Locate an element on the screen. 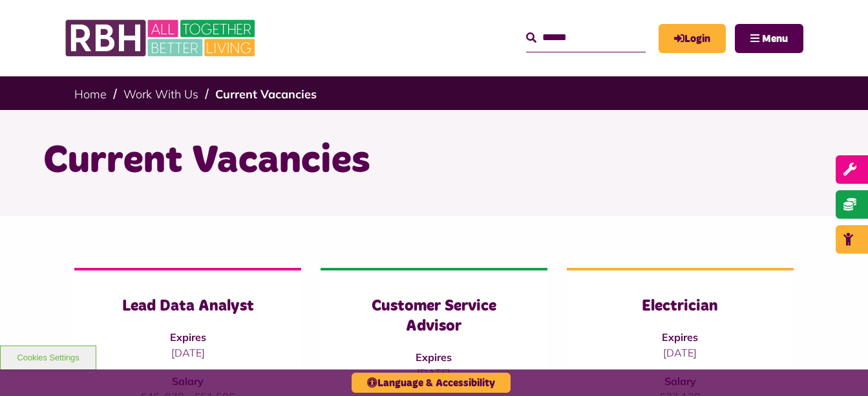 This screenshot has width=868, height=396. button: Navigation is located at coordinates (770, 39).